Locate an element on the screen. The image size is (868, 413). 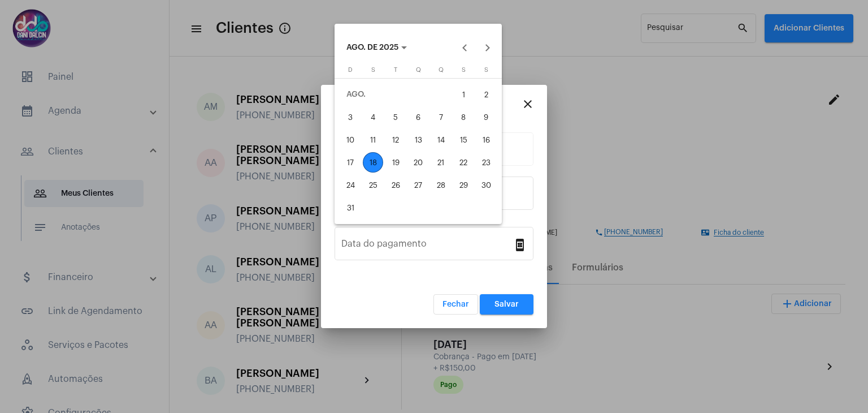
button: 20 de agosto de 2025 is located at coordinates (418, 163).